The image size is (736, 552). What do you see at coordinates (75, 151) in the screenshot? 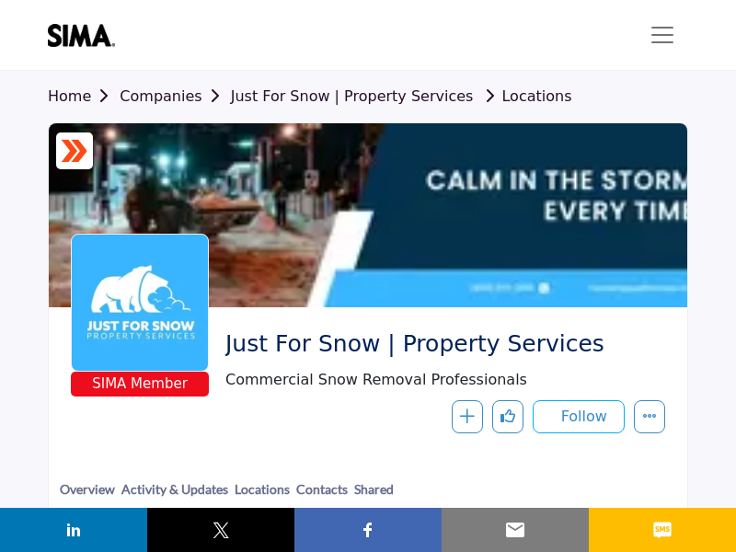
I see `img: ASM Certified` at bounding box center [75, 151].